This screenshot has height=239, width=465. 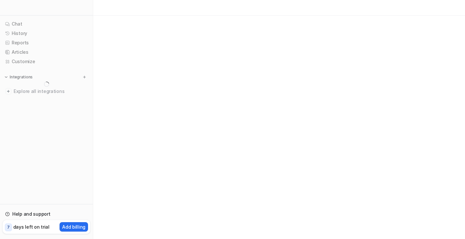 What do you see at coordinates (31, 226) in the screenshot?
I see `p: days left on trial` at bounding box center [31, 226].